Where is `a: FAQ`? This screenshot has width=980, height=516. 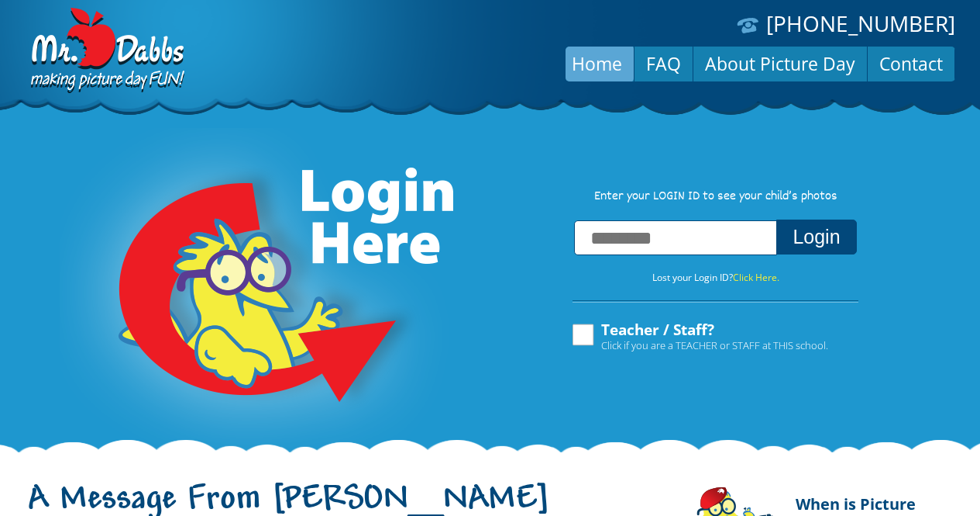 a: FAQ is located at coordinates (663, 63).